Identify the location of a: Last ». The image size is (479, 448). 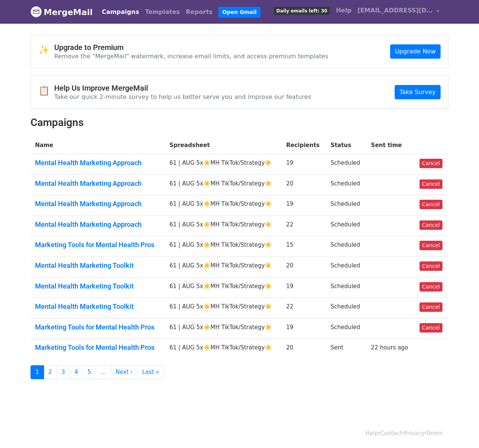
(150, 372).